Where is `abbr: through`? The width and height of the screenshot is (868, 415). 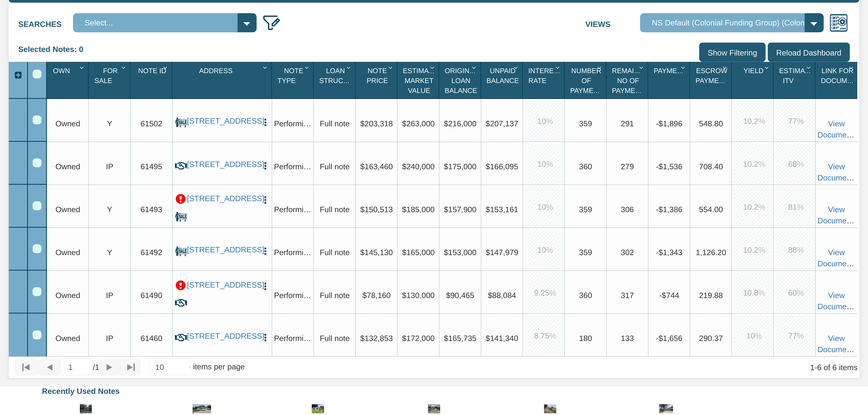
abbr: through is located at coordinates (816, 367).